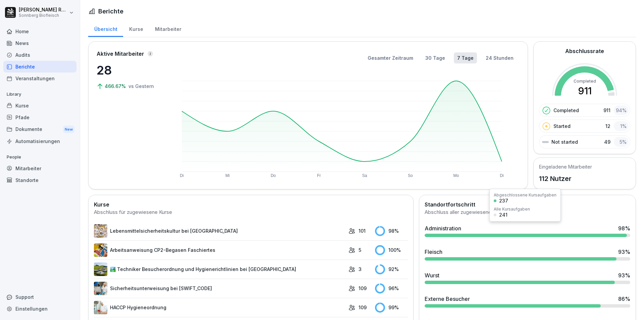 This screenshot has width=644, height=320. Describe the element at coordinates (40, 117) in the screenshot. I see `div: Pfade` at that location.